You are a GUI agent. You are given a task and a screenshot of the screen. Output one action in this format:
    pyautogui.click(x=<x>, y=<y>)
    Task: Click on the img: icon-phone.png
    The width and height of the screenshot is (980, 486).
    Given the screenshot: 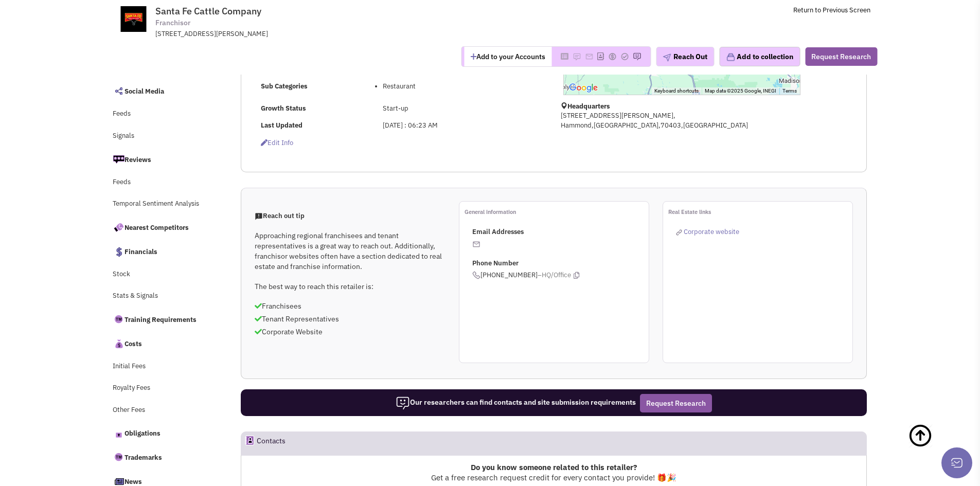 What is the action you would take?
    pyautogui.click(x=477, y=275)
    